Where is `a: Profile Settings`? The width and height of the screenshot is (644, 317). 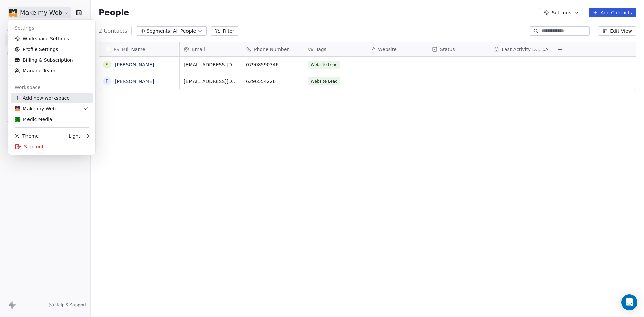 a: Profile Settings is located at coordinates (52, 49).